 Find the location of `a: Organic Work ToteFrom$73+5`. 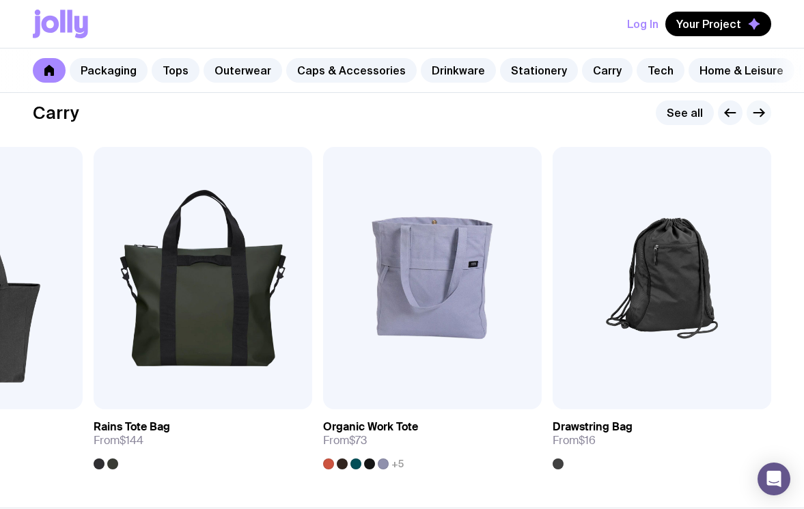

a: Organic Work ToteFrom$73+5 is located at coordinates (433, 439).